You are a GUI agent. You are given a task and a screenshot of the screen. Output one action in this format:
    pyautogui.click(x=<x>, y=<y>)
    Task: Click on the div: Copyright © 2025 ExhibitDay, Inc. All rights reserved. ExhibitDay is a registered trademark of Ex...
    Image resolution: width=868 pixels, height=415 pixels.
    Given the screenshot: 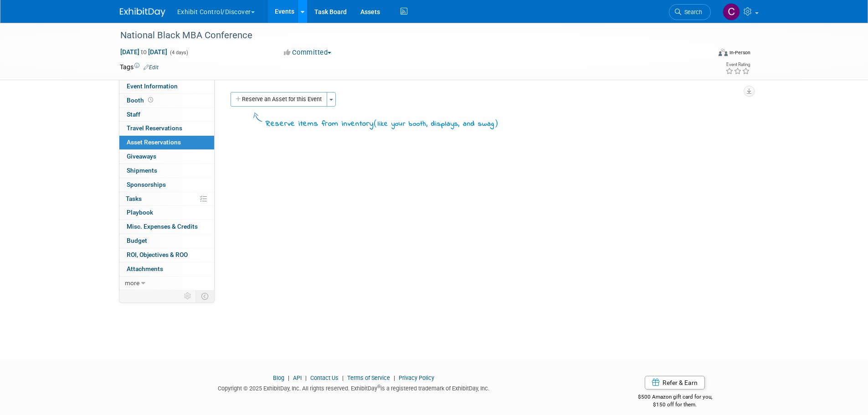 What is the action you would take?
    pyautogui.click(x=354, y=387)
    